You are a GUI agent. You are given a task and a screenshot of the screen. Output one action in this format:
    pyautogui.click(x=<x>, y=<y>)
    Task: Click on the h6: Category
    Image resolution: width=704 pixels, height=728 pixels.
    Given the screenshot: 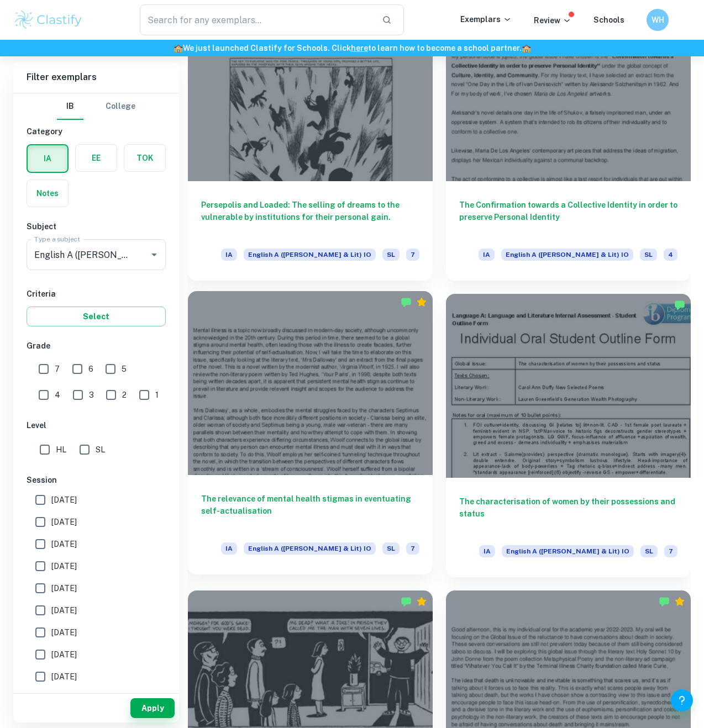 What is the action you would take?
    pyautogui.click(x=96, y=131)
    